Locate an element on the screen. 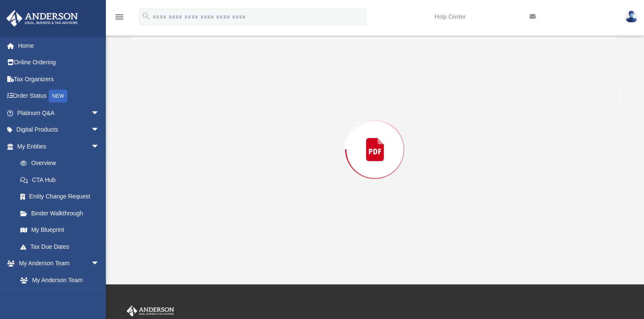 The height and width of the screenshot is (319, 644). a: CTA Hub is located at coordinates (62, 180).